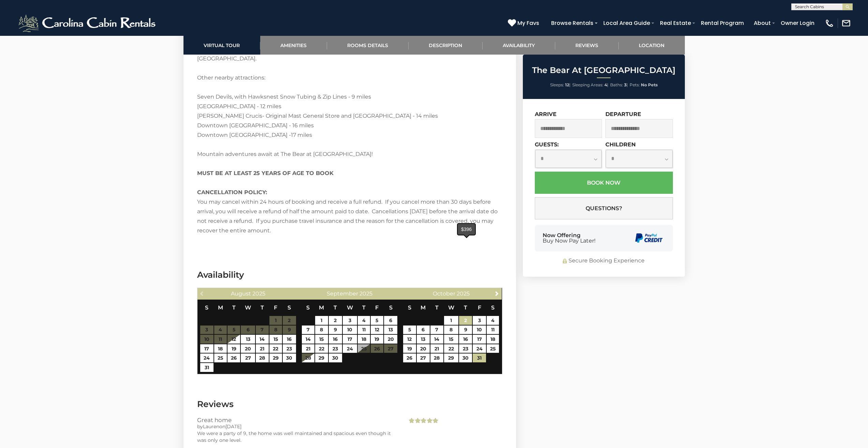 The height and width of the screenshot is (448, 868). I want to click on a: 27, so click(423, 358).